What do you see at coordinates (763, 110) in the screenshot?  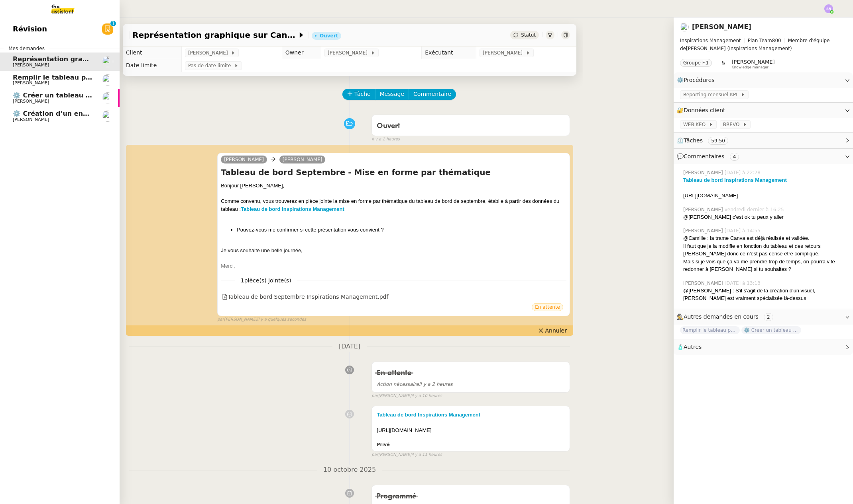 I see `div: 🔐Données client` at bounding box center [763, 110].